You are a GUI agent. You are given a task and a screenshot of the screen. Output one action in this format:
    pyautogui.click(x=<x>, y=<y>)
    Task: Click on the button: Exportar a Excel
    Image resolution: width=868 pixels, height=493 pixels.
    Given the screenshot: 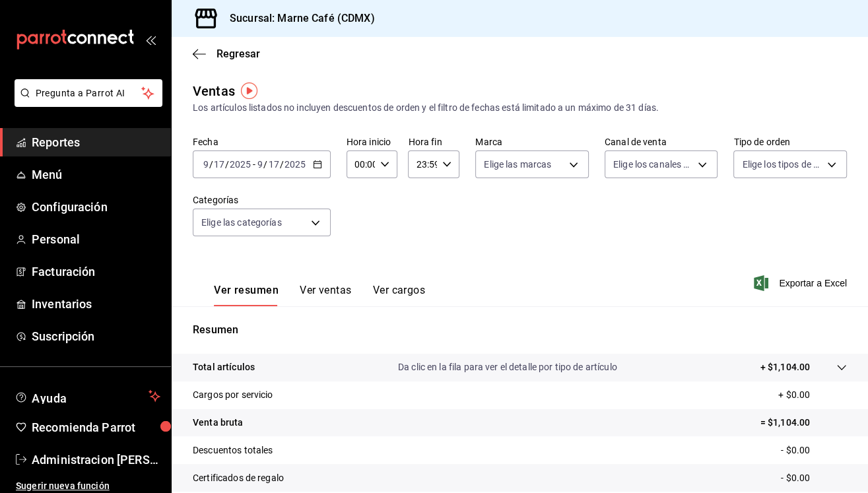 What is the action you would take?
    pyautogui.click(x=802, y=283)
    